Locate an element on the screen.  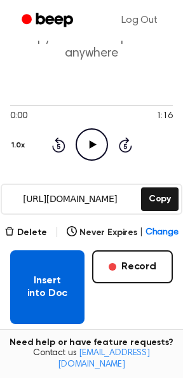
span: 1:16 is located at coordinates (165, 116).